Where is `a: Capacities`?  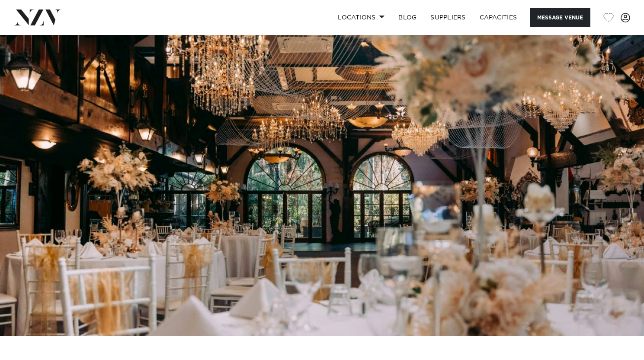
a: Capacities is located at coordinates (498, 17).